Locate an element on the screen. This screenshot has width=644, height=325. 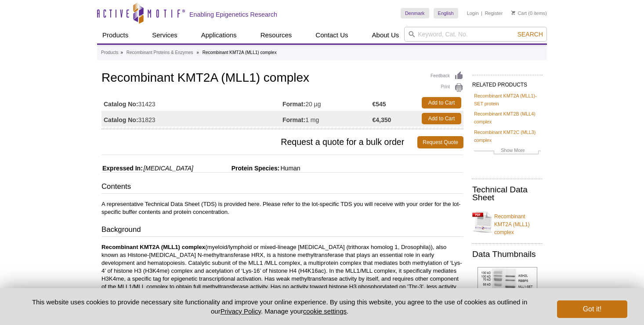
h3: Contents is located at coordinates (283, 187).